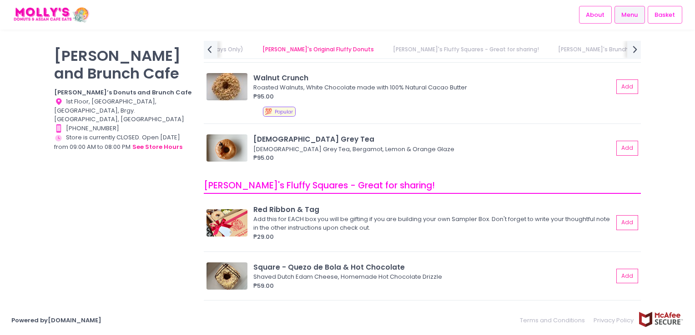  Describe the element at coordinates (431, 277) in the screenshot. I see `div: Shaved Dutch Edam Cheese, Homemade Hot Chocolate Drizzle` at that location.